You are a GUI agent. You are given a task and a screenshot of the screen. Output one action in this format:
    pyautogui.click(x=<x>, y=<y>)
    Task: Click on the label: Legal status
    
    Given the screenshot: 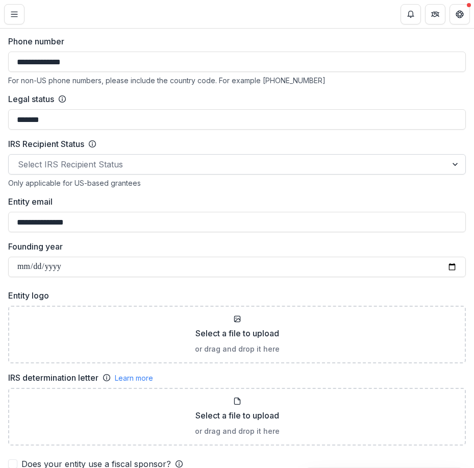 What is the action you would take?
    pyautogui.click(x=31, y=99)
    